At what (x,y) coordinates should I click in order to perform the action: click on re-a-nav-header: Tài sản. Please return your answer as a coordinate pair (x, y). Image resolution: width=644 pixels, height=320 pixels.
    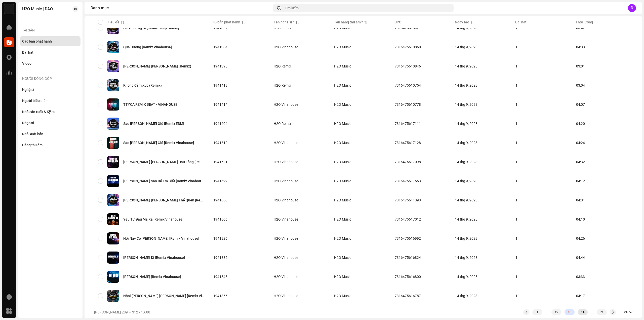
    Looking at the image, I should click on (50, 30).